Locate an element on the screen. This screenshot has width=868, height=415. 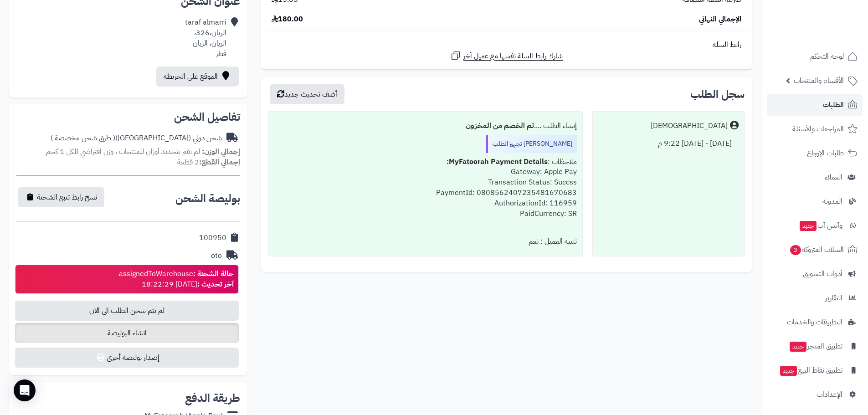
div: taraf almarri الريان،326، الريان، الريان قطر is located at coordinates (205, 38).